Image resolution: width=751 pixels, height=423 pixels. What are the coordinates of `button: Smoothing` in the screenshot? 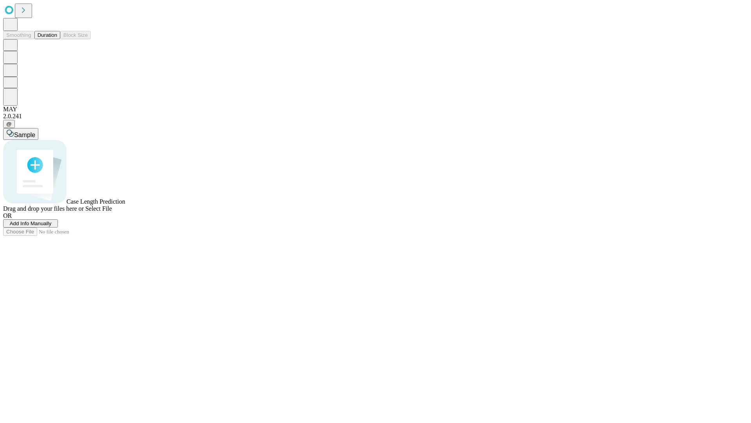 It's located at (19, 35).